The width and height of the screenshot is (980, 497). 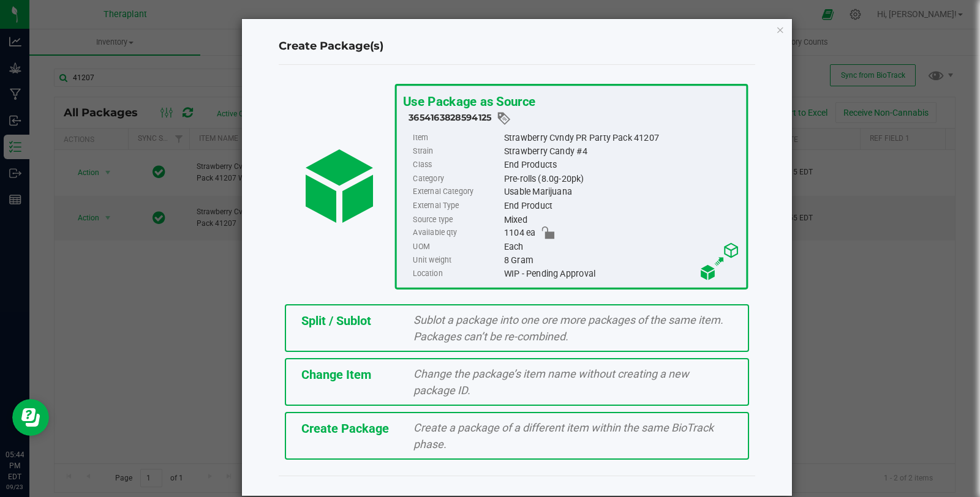 What do you see at coordinates (621, 138) in the screenshot?
I see `div: Strawberry Cvndy PR Party Pack 41207` at bounding box center [621, 138].